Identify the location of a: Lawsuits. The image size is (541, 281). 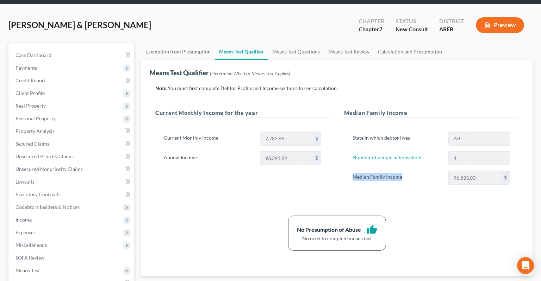
(72, 182).